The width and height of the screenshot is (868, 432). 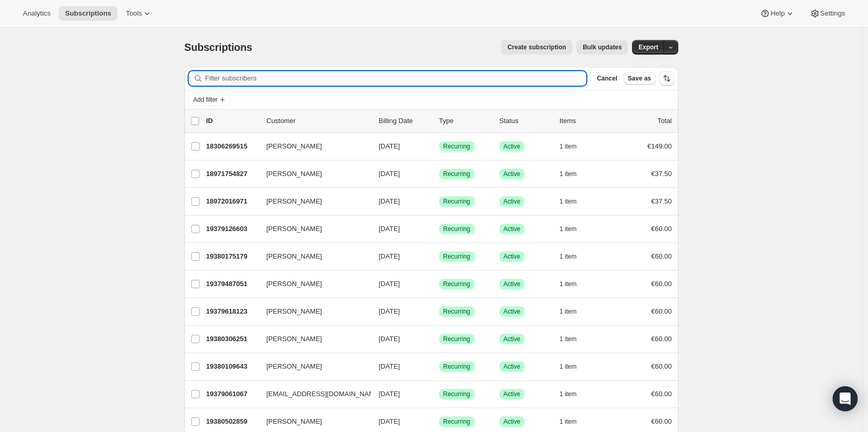 I want to click on button: Help, so click(x=777, y=14).